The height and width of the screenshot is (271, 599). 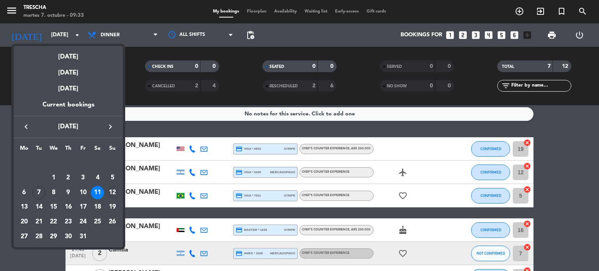 I want to click on td: October 3, 2025, so click(x=83, y=178).